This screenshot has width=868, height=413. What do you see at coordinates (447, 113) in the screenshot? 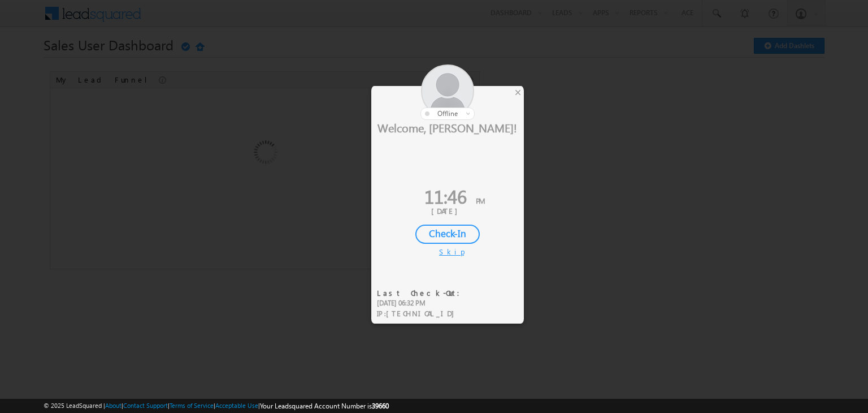
I see `span: offline` at bounding box center [447, 113].